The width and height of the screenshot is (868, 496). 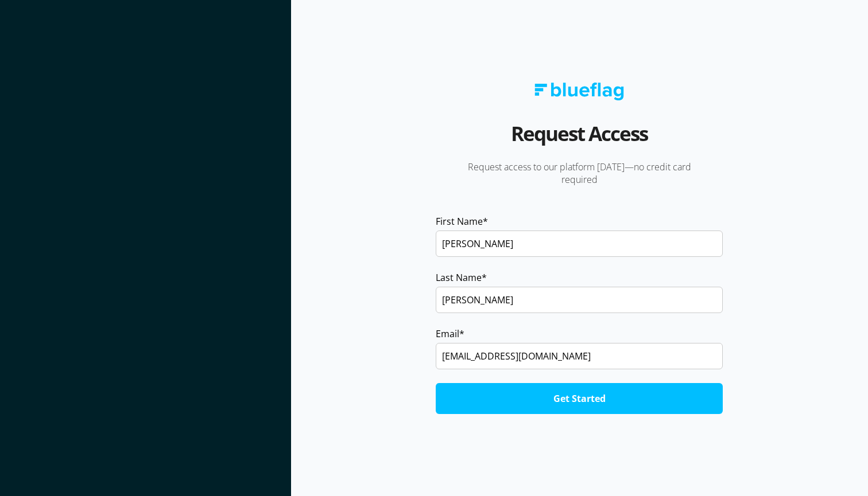 What do you see at coordinates (447, 333) in the screenshot?
I see `span: Email` at bounding box center [447, 333].